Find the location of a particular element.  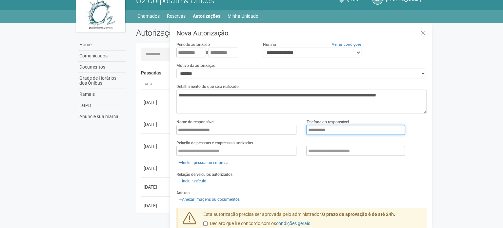

a: Comunicados is located at coordinates (102, 56).